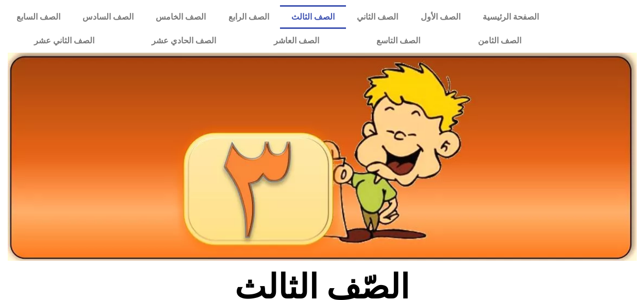  What do you see at coordinates (38, 17) in the screenshot?
I see `a: الصف السابع` at bounding box center [38, 17].